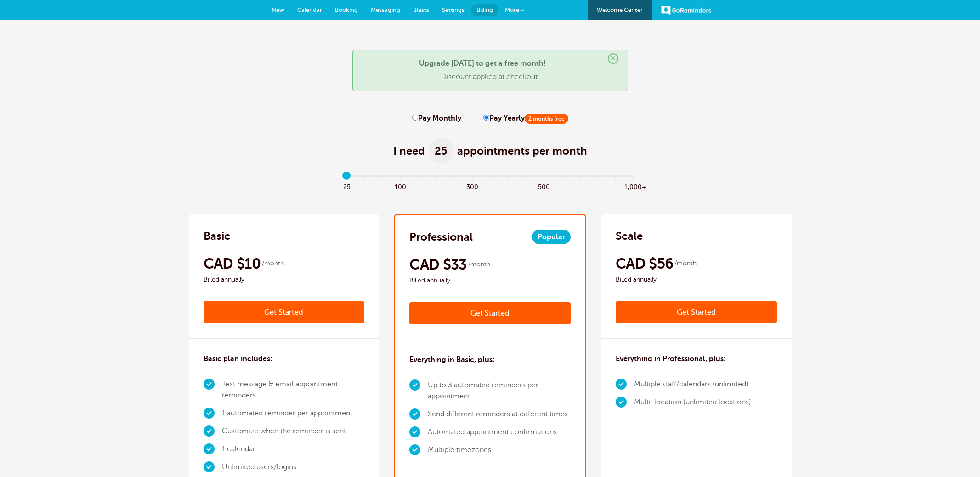  I want to click on h3: Everything in Professional, plus:, so click(671, 359).